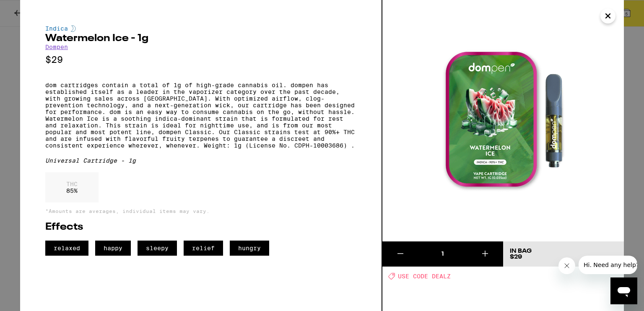 The width and height of the screenshot is (644, 311). I want to click on div: In Bag, so click(520, 251).